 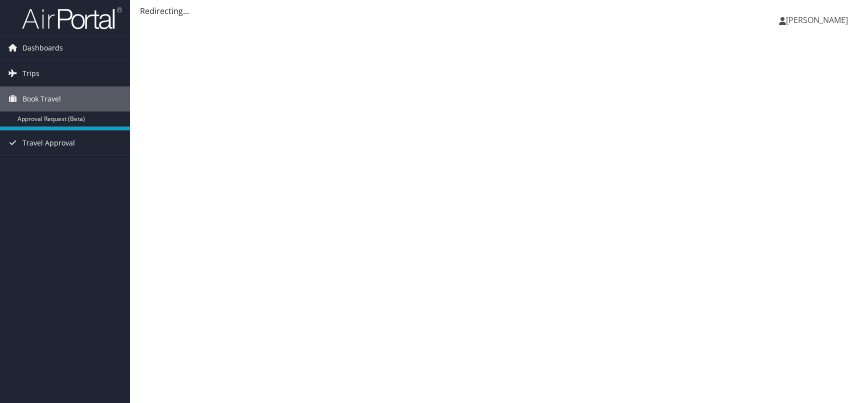 I want to click on span: Book Travel, so click(x=42, y=99).